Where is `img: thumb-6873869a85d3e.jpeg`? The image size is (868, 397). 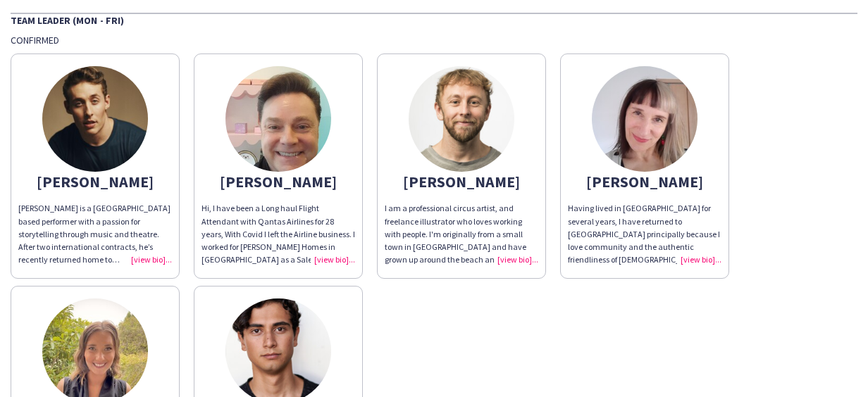 img: thumb-6873869a85d3e.jpeg is located at coordinates (95, 119).